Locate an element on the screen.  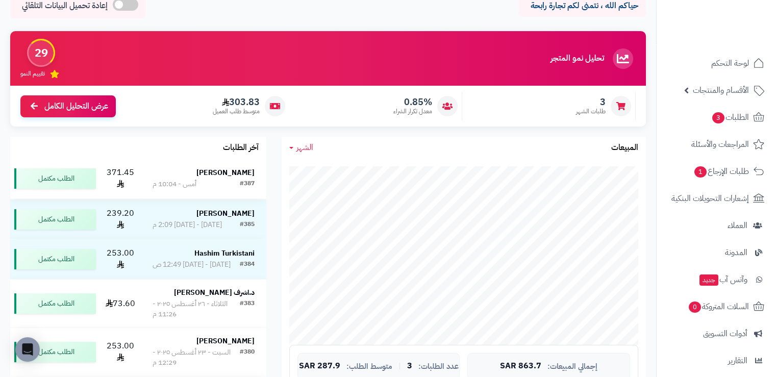
div: السبت - ٢٣ أغسطس ٢٠٢٥ - 12:29 م is located at coordinates (196, 358).